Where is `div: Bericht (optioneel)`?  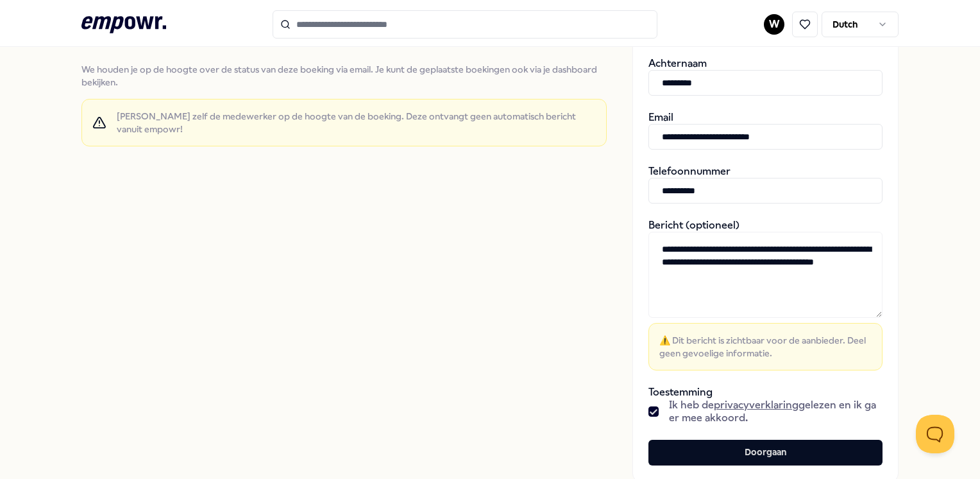
div: Bericht (optioneel) is located at coordinates (765, 294).